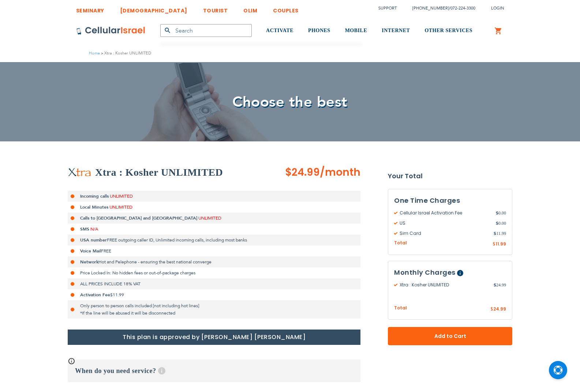 The width and height of the screenshot is (580, 392). I want to click on a: SEMINARY, so click(90, 9).